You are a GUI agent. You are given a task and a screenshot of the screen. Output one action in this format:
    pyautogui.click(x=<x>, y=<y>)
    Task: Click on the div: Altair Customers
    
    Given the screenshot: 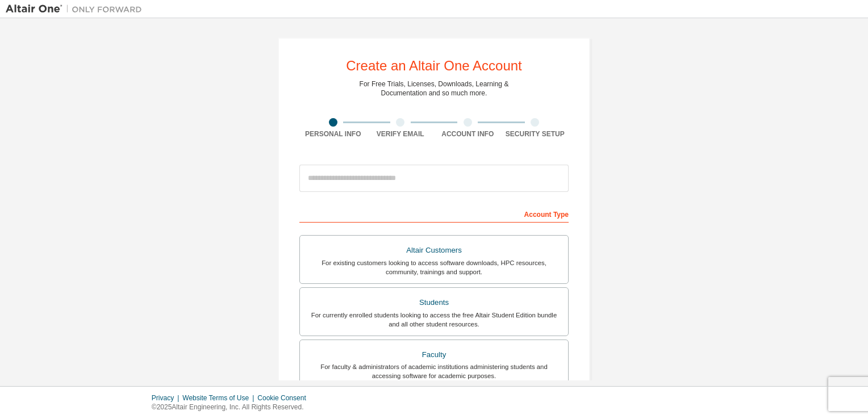 What is the action you would take?
    pyautogui.click(x=434, y=250)
    